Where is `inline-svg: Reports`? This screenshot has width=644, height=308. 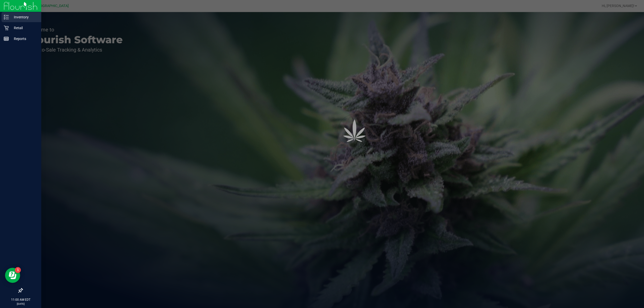
inline-svg: Reports is located at coordinates (7, 39).